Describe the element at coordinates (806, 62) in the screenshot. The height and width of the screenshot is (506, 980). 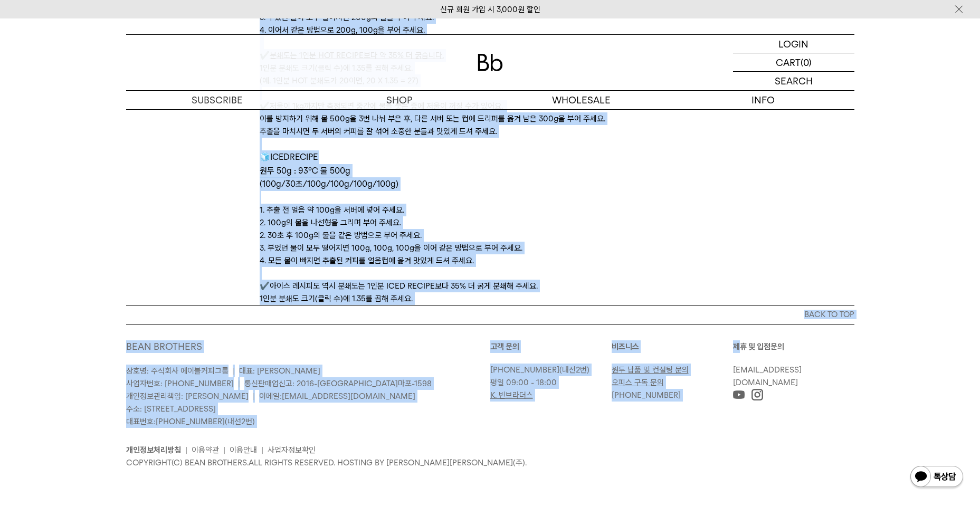
I see `p: (0)` at that location.